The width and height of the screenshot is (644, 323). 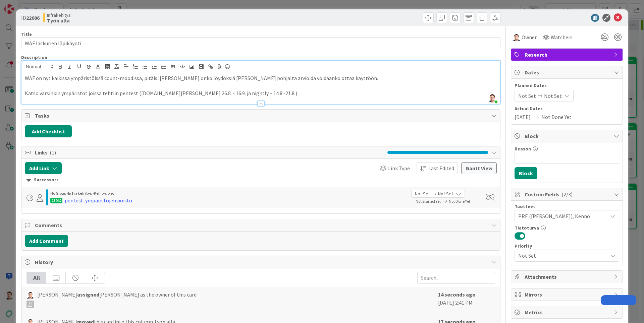 I want to click on div: Successors, so click(x=260, y=180).